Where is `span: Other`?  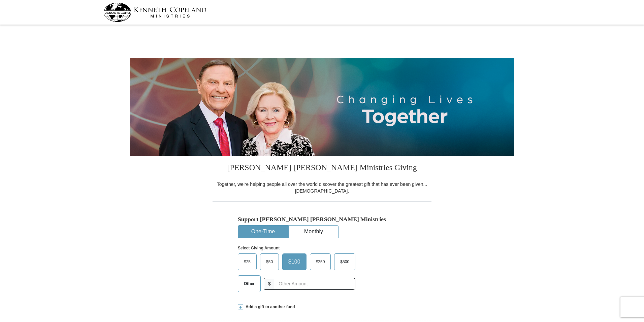
span: Other is located at coordinates (249, 284).